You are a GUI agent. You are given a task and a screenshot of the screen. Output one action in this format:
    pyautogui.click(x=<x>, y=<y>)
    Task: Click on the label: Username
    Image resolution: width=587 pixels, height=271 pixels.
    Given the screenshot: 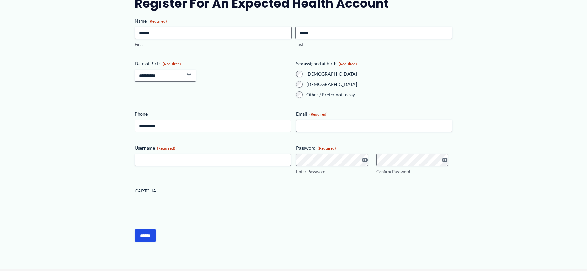 What is the action you would take?
    pyautogui.click(x=213, y=148)
    